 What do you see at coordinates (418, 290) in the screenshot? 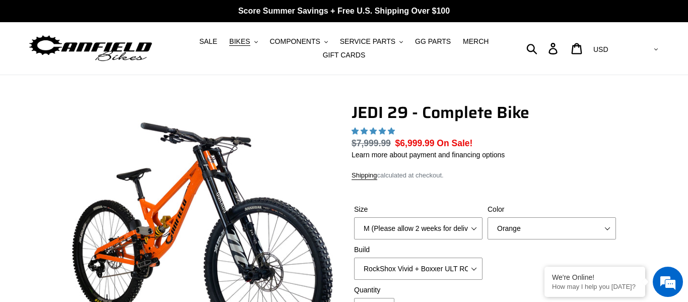
I see `label: Quantity` at bounding box center [418, 290].